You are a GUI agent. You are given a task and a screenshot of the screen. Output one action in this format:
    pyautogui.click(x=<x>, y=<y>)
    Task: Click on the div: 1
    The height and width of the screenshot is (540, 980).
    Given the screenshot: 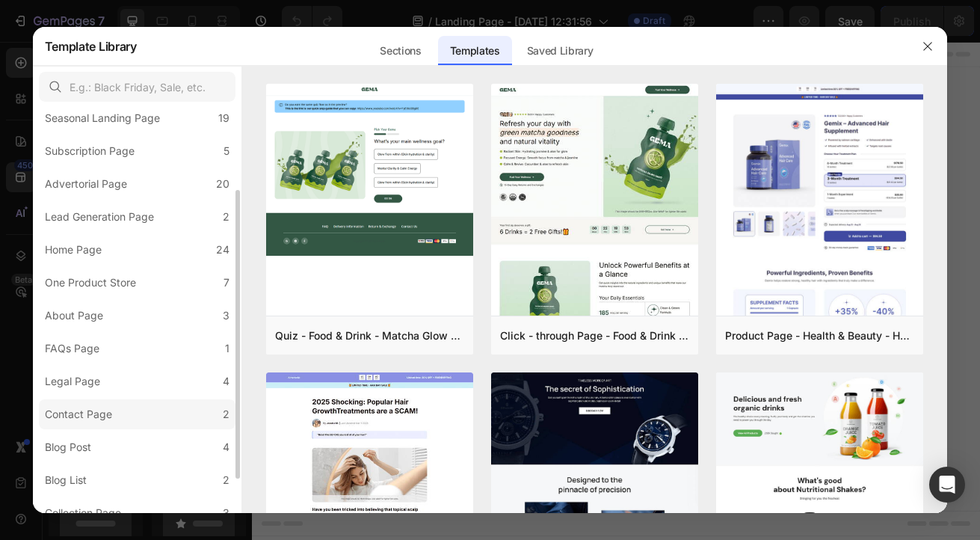 What is the action you would take?
    pyautogui.click(x=227, y=348)
    